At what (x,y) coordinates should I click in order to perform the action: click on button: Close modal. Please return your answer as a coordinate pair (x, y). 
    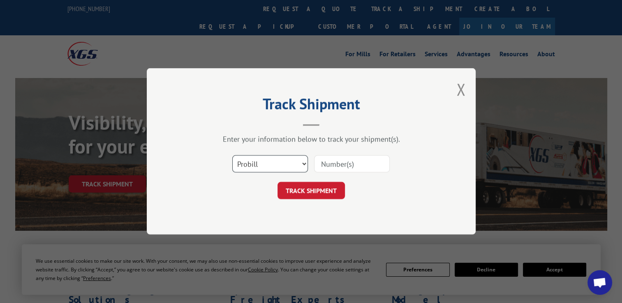
    Looking at the image, I should click on (461, 89).